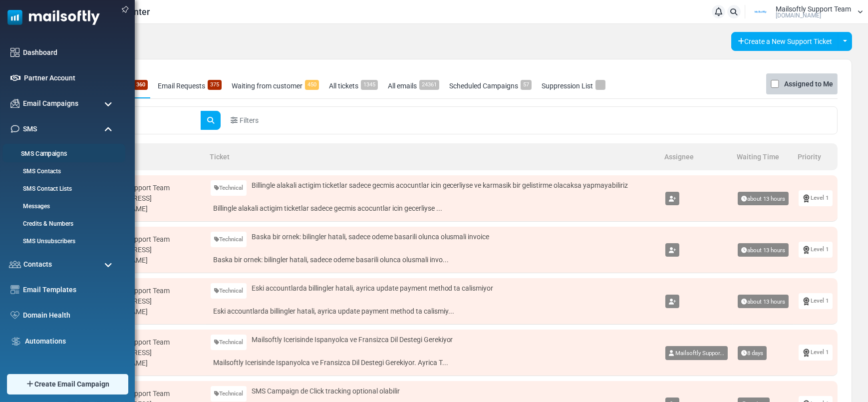 The width and height of the screenshot is (868, 402). What do you see at coordinates (312, 85) in the screenshot?
I see `span: 450` at bounding box center [312, 85].